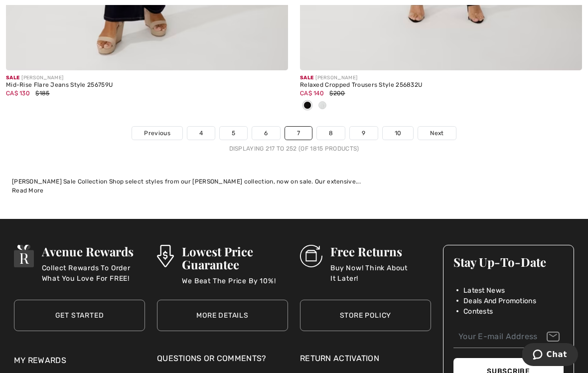 The height and width of the screenshot is (373, 588). Describe the element at coordinates (509, 337) in the screenshot. I see `input: Your E-mail Address` at that location.